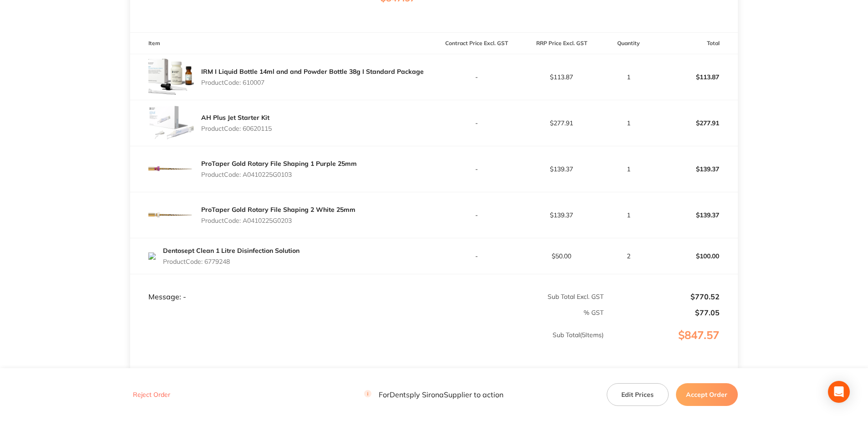 The width and height of the screenshot is (868, 421). I want to click on a: AH Plus Jet Starter Kit, so click(235, 117).